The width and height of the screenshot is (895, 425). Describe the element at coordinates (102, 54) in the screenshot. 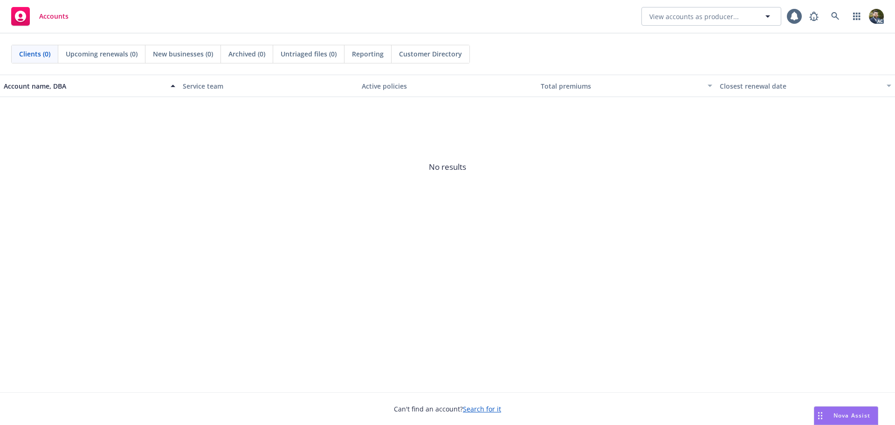

I see `span: Upcoming renewals (0)` at that location.